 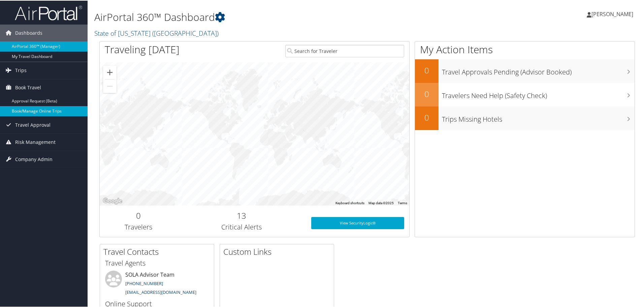 I want to click on span: Map data ©2025, so click(x=381, y=202).